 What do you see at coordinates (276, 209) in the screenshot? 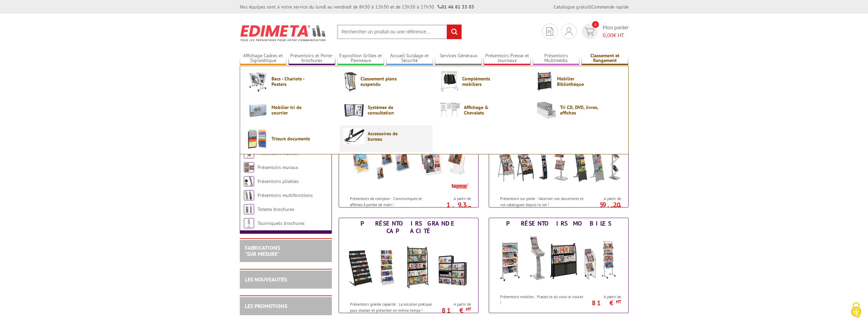
I see `a: Totems brochures` at bounding box center [276, 209].